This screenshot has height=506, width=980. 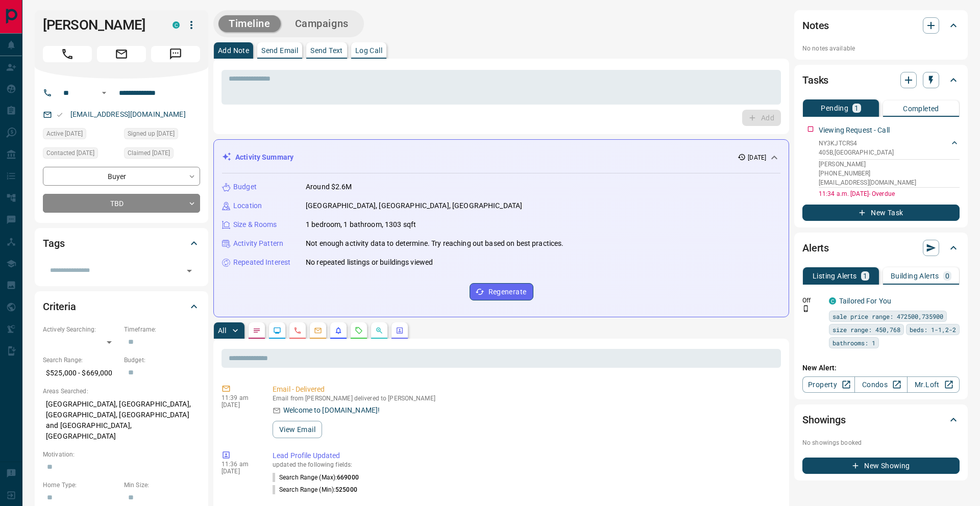 I want to click on p: New Alert:, so click(x=881, y=368).